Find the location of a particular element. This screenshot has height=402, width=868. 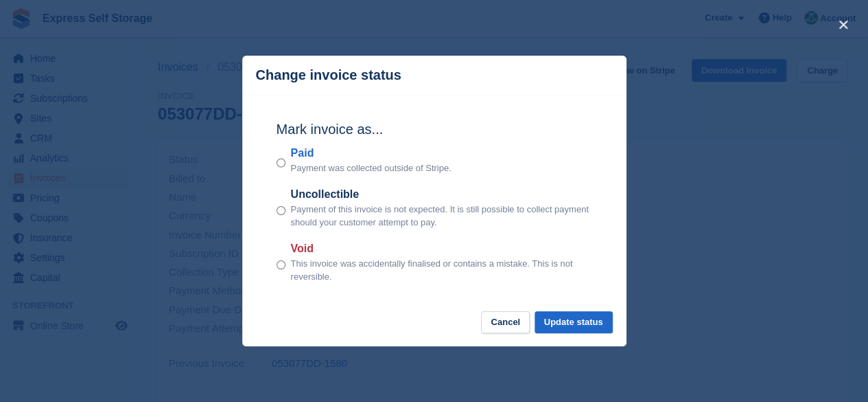

p: Payment of this invoice is not expected. It is still possible to collect payment should your cust... is located at coordinates (441, 216).